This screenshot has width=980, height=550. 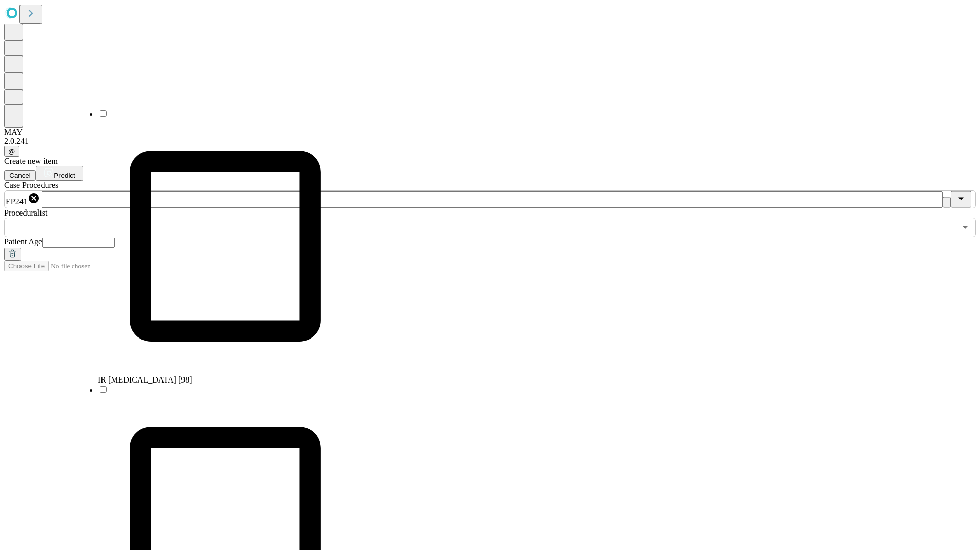 What do you see at coordinates (947, 202) in the screenshot?
I see `button: Clear` at bounding box center [947, 202].